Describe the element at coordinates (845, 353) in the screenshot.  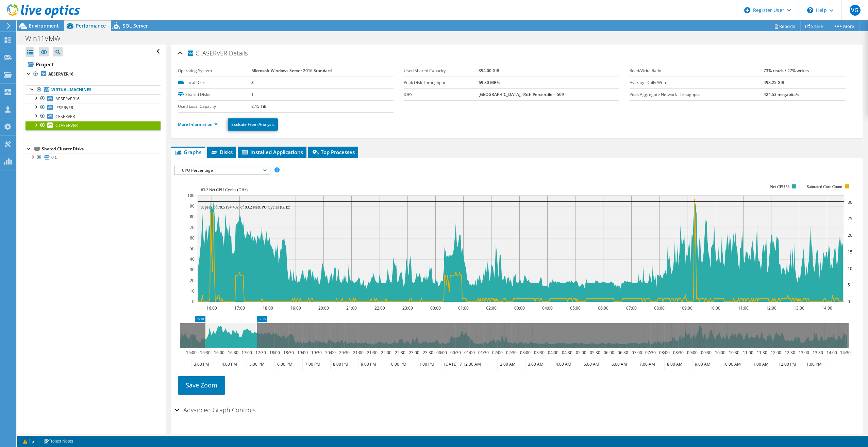
I see `text: 14:30` at that location.